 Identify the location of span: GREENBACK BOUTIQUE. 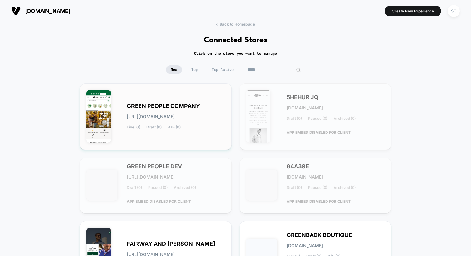
(319, 235).